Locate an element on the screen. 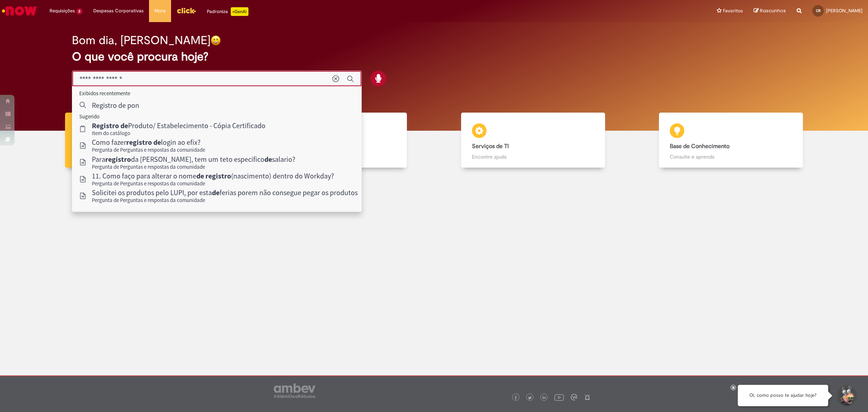  span: CR is located at coordinates (819, 11).